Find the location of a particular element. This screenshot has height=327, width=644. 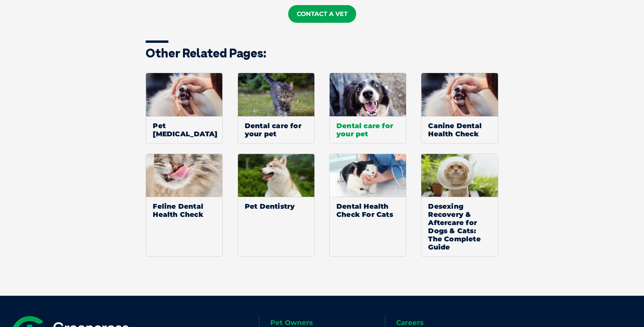

a: Canine Dental Health Check is located at coordinates (459, 108).